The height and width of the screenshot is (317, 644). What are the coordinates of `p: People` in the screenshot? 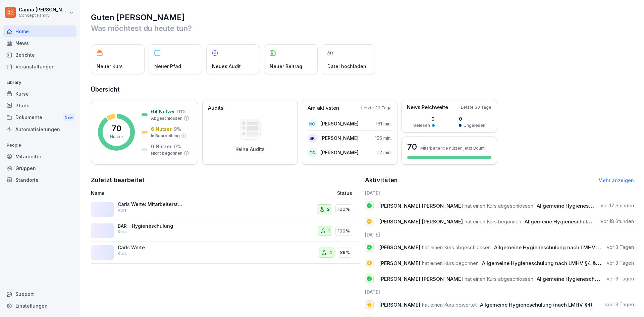 It's located at (40, 145).